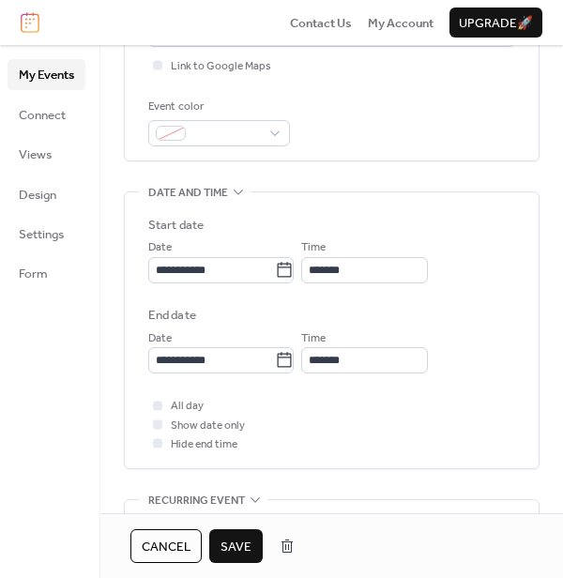 This screenshot has width=563, height=578. What do you see at coordinates (187, 406) in the screenshot?
I see `span: All day` at bounding box center [187, 406].